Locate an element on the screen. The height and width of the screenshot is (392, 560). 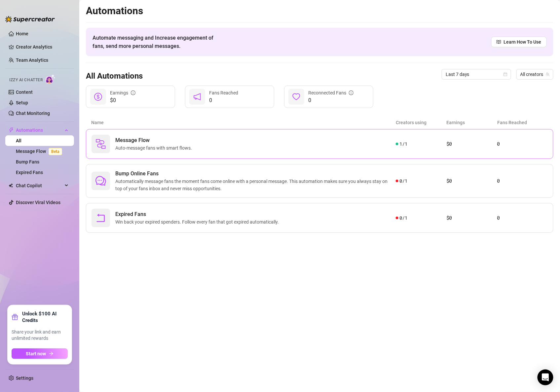
a: All is located at coordinates (19, 141).